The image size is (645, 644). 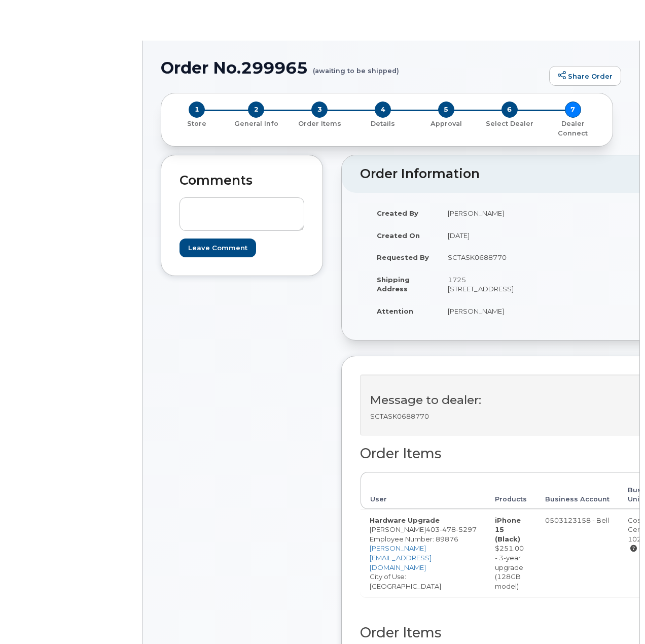 What do you see at coordinates (405, 520) in the screenshot?
I see `strong: Hardware Upgrade` at bounding box center [405, 520].